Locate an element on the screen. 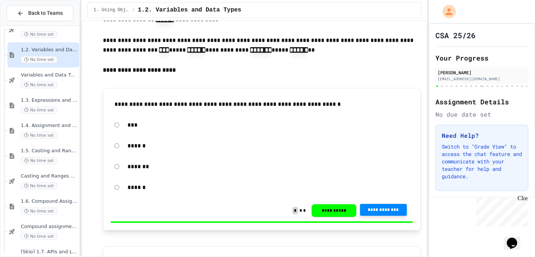 The image size is (535, 257). span: 1.5. Casting and Ranges of Values is located at coordinates (49, 151).